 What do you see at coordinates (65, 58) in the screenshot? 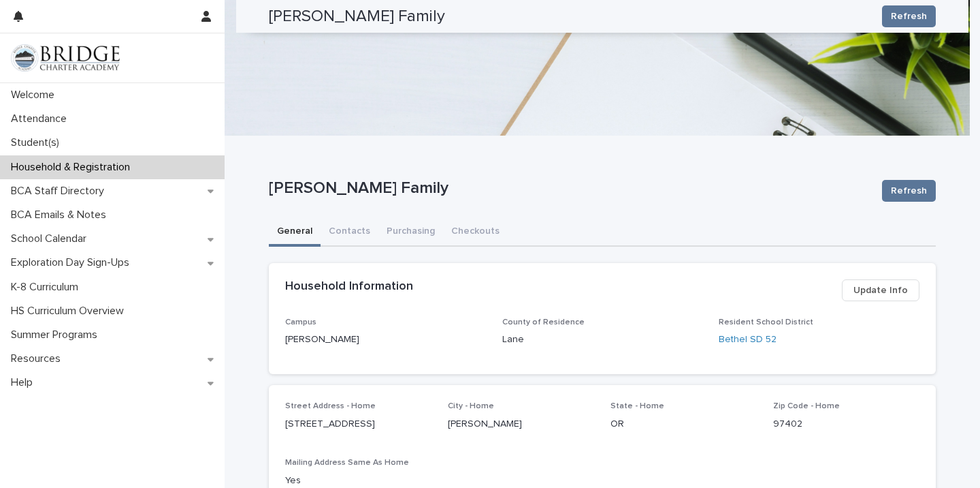
I see `img: V1C1m3IdTEidaUdm9Hs0` at bounding box center [65, 58].